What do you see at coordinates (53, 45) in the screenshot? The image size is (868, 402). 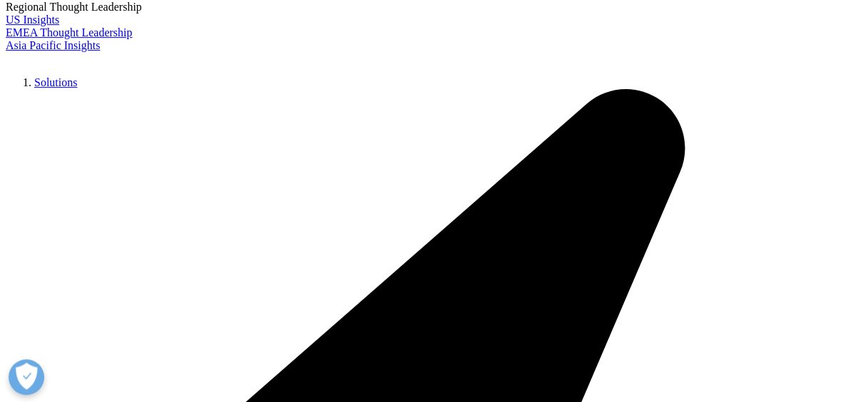 I see `a: Asia Pacific Insights` at bounding box center [53, 45].